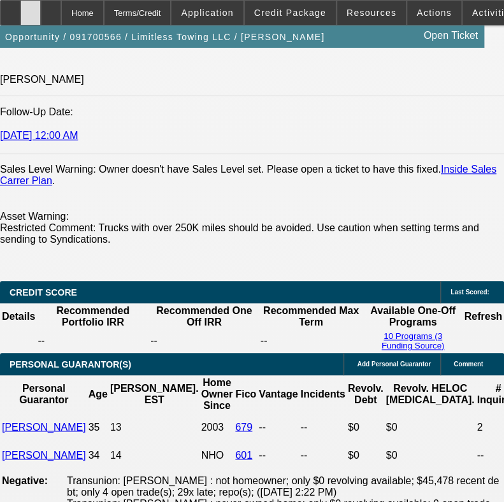  Describe the element at coordinates (245, 393) in the screenshot. I see `b: Fico` at that location.